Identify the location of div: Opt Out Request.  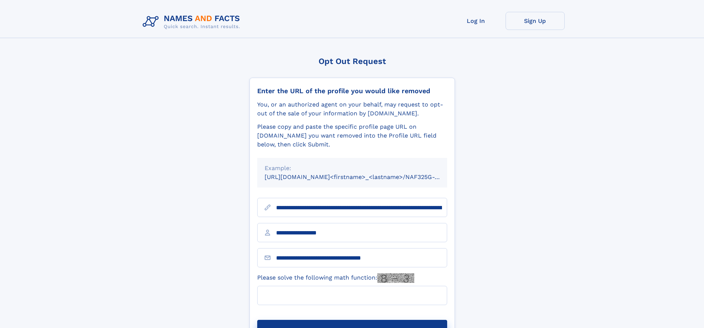
(352, 61).